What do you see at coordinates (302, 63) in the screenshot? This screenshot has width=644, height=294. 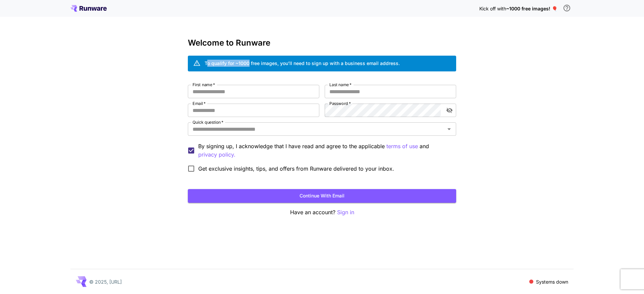 I see `div: To qualify for ~1000 free images, you’ll need to sign up with a business email address.` at bounding box center [302, 63].